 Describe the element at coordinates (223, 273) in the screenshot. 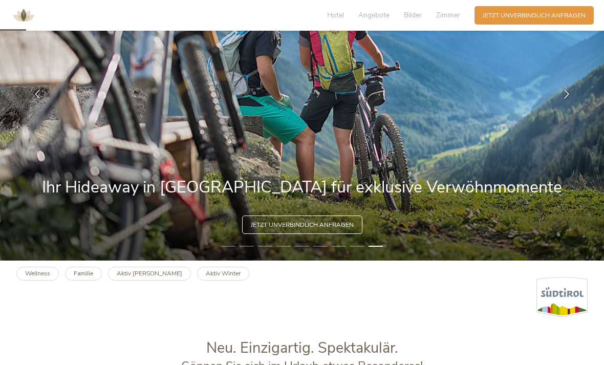

I see `a: Aktiv Winter` at that location.